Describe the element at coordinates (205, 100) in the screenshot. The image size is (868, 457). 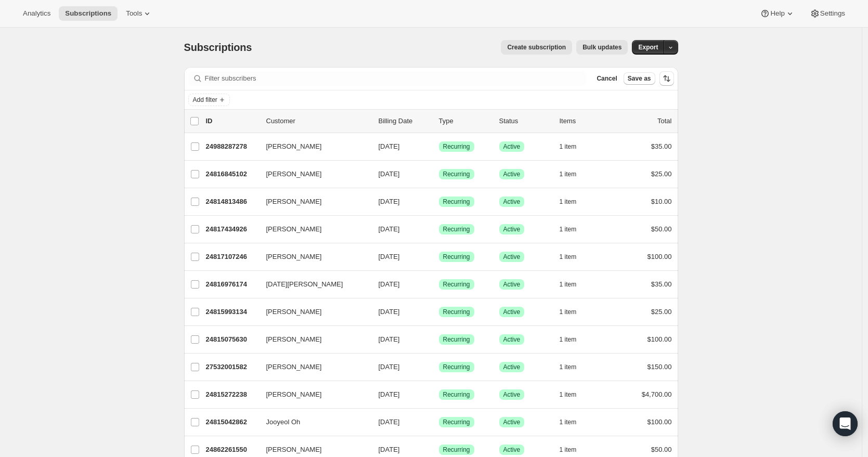
I see `span: Add filter` at that location.